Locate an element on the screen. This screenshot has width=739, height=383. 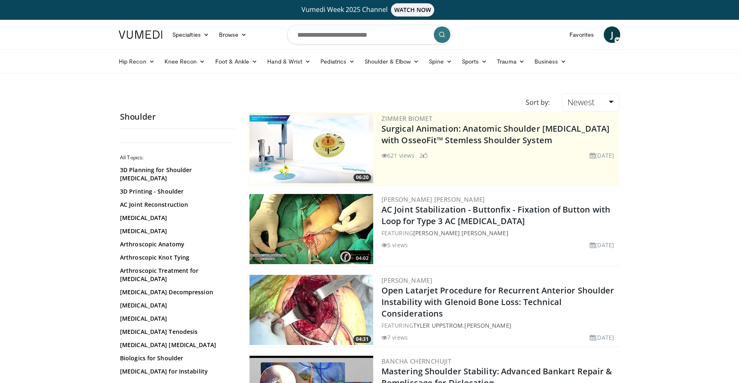
a: Spine is located at coordinates (440, 61).